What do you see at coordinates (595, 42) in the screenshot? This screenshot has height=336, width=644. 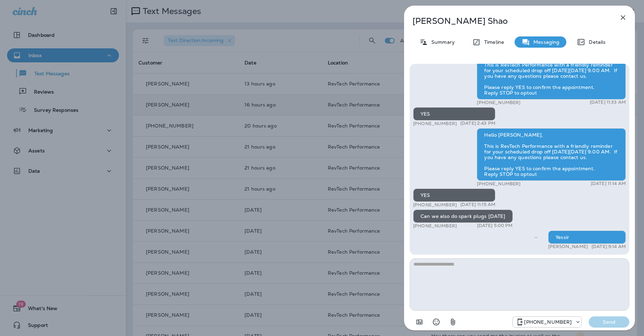 I see `p: Details` at bounding box center [595, 42].